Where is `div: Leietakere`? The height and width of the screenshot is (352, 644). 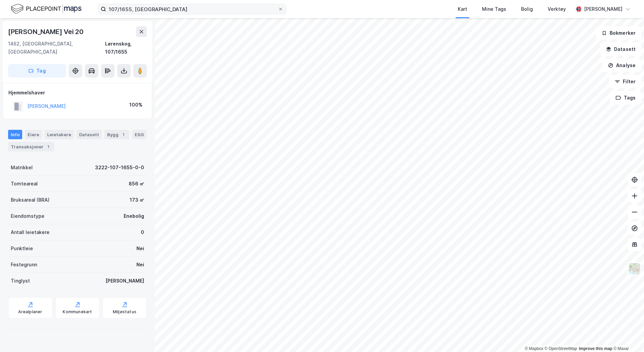
div: Leietakere is located at coordinates (59, 135).